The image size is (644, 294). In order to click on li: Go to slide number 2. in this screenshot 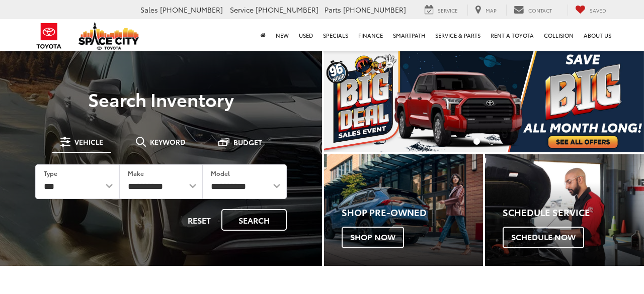, I will do `click(491, 141)`.